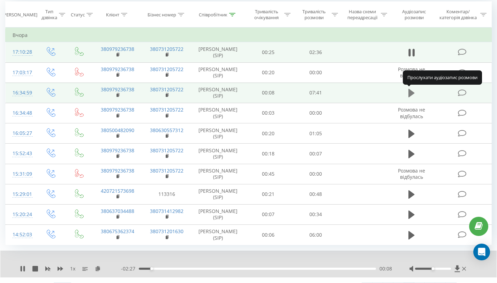 The image size is (497, 283). Describe the element at coordinates (213, 15) in the screenshot. I see `div: Співробітник` at that location.